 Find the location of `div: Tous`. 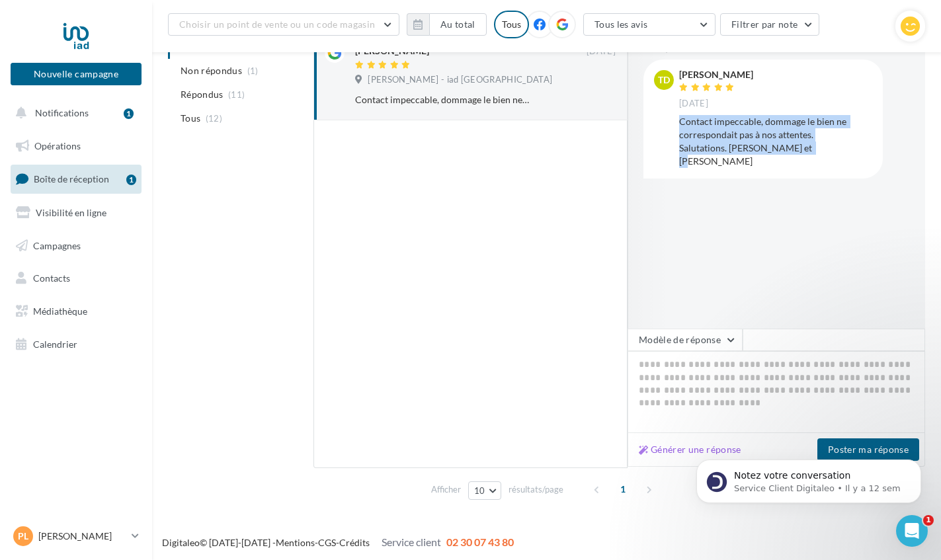

div: Tous is located at coordinates (511, 25).